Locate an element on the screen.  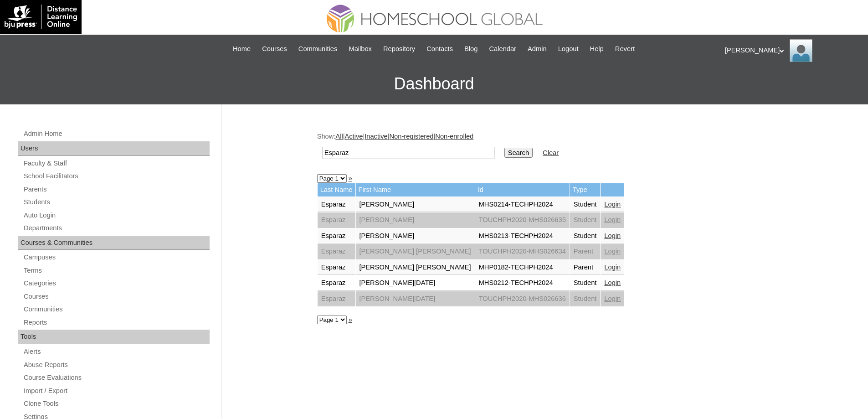
a: Admin Home is located at coordinates (116, 133).